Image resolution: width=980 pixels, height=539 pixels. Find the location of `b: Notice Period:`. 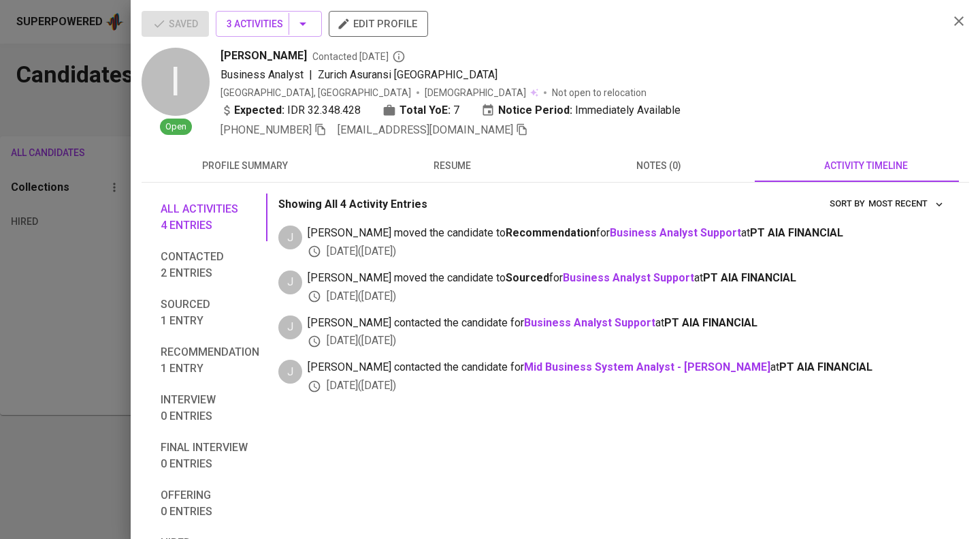

b: Notice Period: is located at coordinates (535, 111).